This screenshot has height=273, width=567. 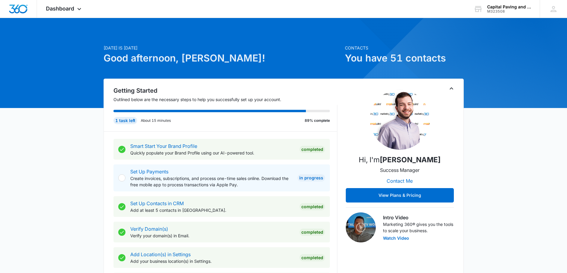 What do you see at coordinates (213, 236) in the screenshot?
I see `p: Verify your domain(s) in Email.` at bounding box center [213, 236].